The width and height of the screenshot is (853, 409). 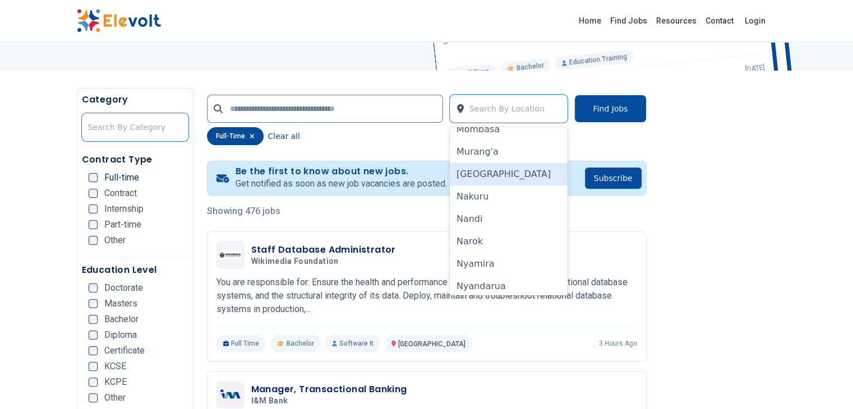 What do you see at coordinates (230, 255) in the screenshot?
I see `img: Wikimedia Foundation` at bounding box center [230, 255].